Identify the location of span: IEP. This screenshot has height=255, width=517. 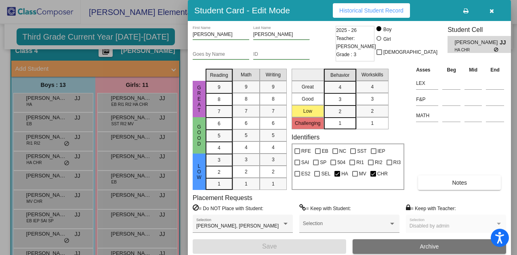
(382, 151).